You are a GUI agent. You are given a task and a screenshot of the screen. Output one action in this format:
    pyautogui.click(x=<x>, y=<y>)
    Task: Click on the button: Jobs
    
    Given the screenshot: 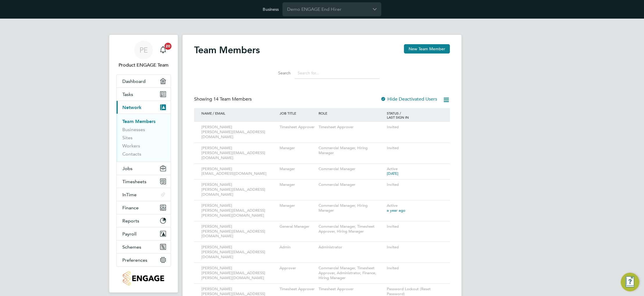 What is the action you would take?
    pyautogui.click(x=144, y=169)
    